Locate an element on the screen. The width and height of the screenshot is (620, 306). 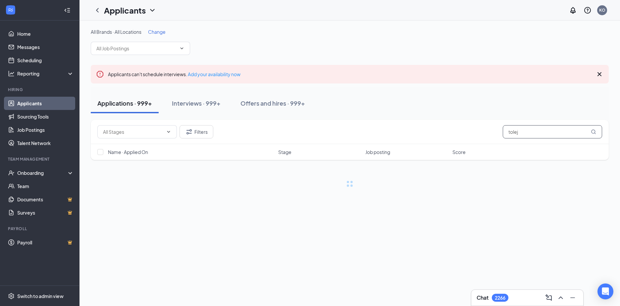
svg: Collapse is located at coordinates (67, 10).